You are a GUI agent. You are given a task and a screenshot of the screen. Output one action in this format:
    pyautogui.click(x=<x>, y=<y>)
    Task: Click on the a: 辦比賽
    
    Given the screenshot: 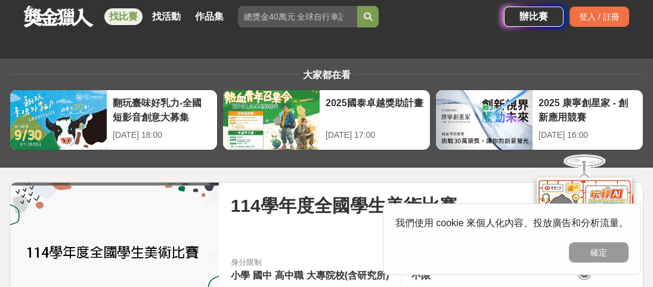 What is the action you would take?
    pyautogui.click(x=533, y=17)
    